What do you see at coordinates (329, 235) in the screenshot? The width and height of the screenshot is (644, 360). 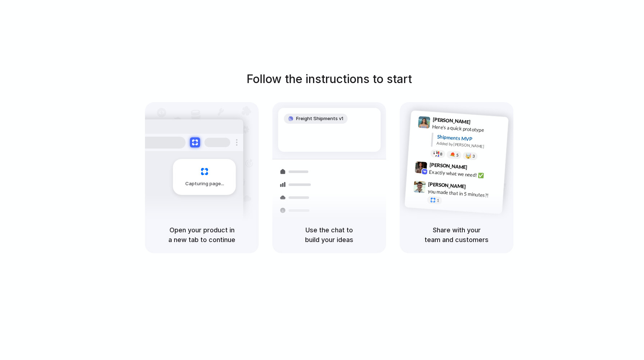 I see `h5: Use the chat to build your ideas` at bounding box center [329, 235].